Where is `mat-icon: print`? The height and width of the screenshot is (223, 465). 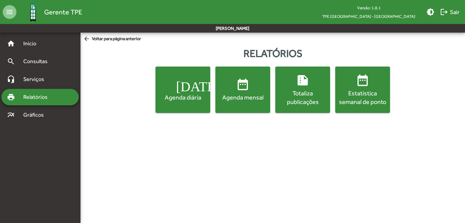 mat-icon: print is located at coordinates (11, 97).